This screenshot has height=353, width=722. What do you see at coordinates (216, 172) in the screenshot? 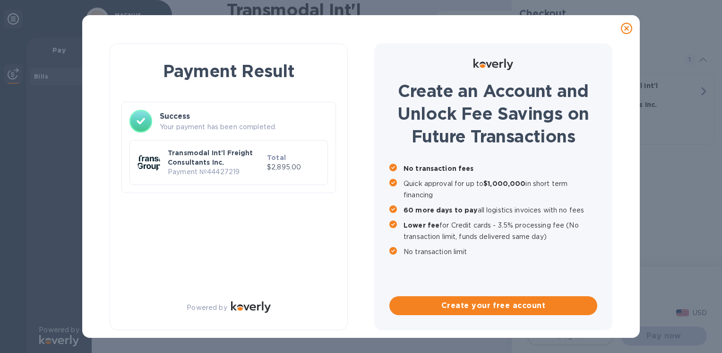
I see `p: Payment № 44427219` at bounding box center [216, 172].